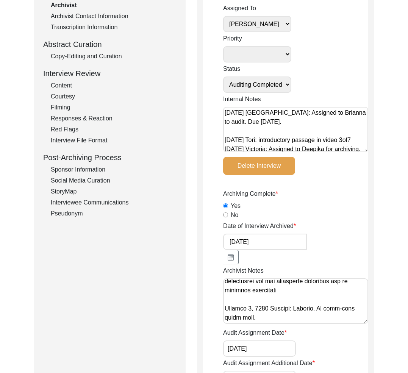  Describe the element at coordinates (257, 69) in the screenshot. I see `label: Status` at that location.